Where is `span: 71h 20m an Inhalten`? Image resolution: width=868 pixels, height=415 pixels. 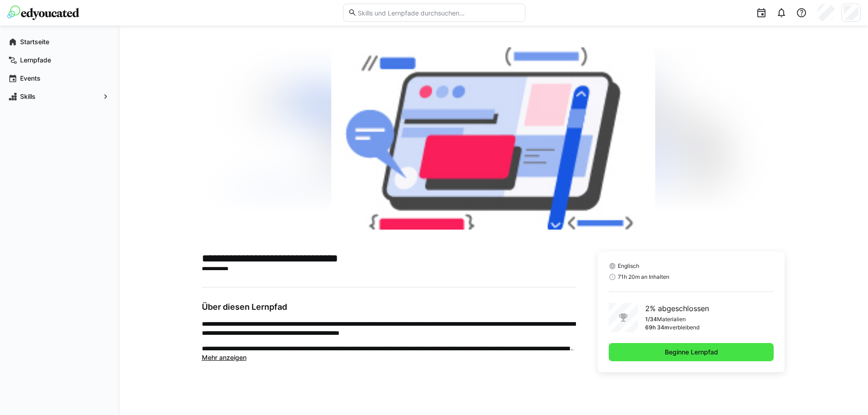
span: 71h 20m an Inhalten is located at coordinates (643, 277).